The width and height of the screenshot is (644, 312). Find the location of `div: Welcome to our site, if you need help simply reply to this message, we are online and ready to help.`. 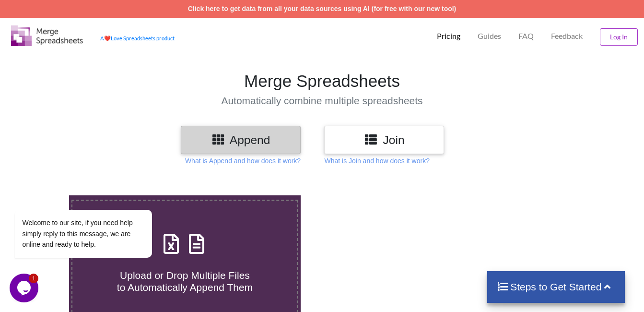

div: Welcome to our site, if you need help simply reply to this message, we are online and ready to help. is located at coordinates (86, 111).